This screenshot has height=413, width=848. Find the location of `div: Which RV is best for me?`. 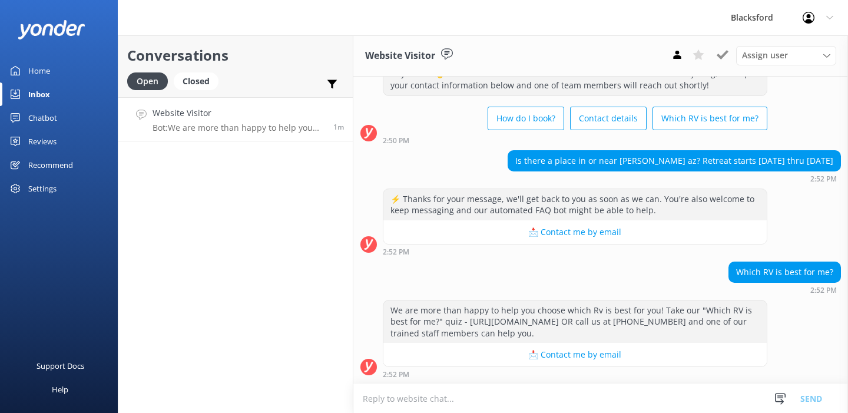

div: Which RV is best for me? is located at coordinates (784, 272).